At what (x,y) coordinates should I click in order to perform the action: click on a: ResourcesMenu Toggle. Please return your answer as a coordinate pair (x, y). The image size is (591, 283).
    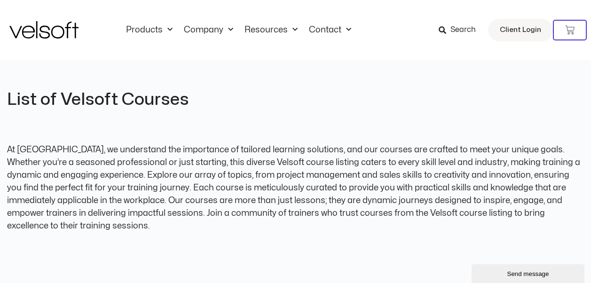
    Looking at the image, I should click on (271, 30).